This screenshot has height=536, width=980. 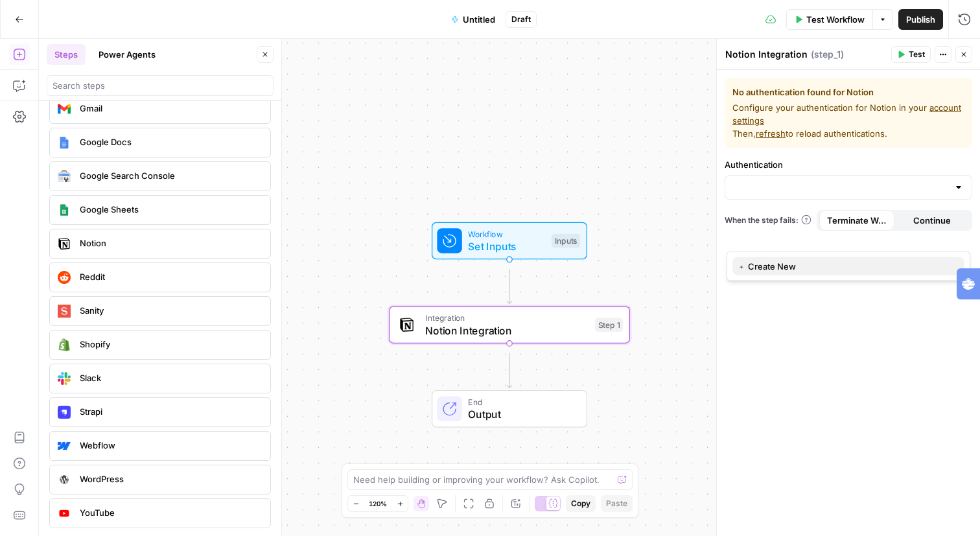 What do you see at coordinates (829, 20) in the screenshot?
I see `button: Test Workflow` at bounding box center [829, 20].